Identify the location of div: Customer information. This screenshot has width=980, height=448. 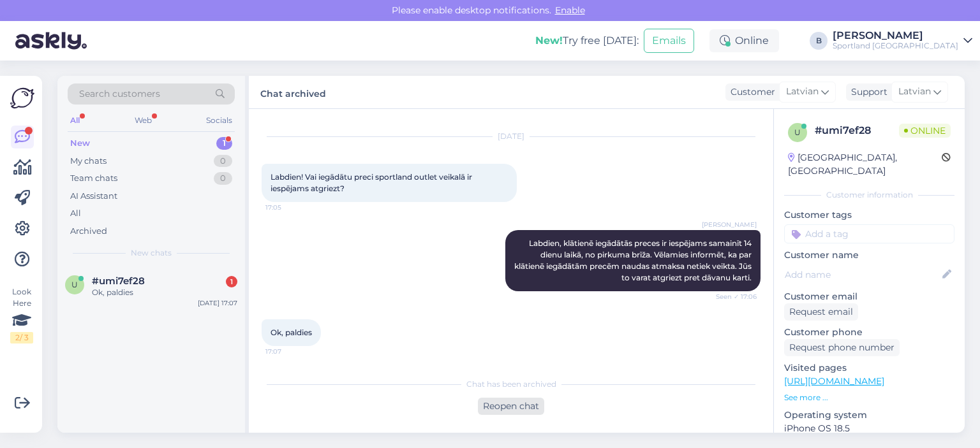
(869, 195).